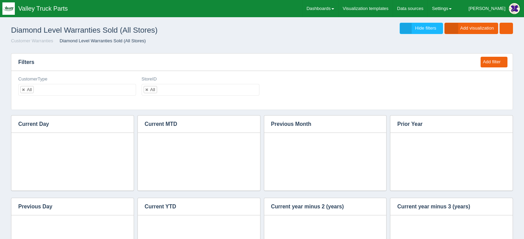  What do you see at coordinates (33, 79) in the screenshot?
I see `label: CustomerType` at bounding box center [33, 79].